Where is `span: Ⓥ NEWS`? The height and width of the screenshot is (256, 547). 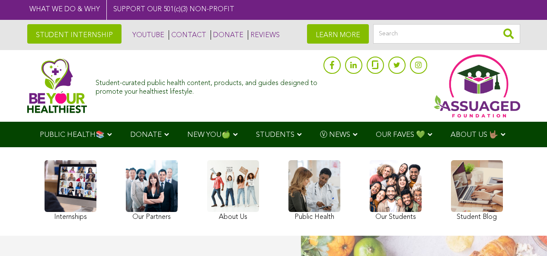
span: Ⓥ NEWS is located at coordinates (335, 135).